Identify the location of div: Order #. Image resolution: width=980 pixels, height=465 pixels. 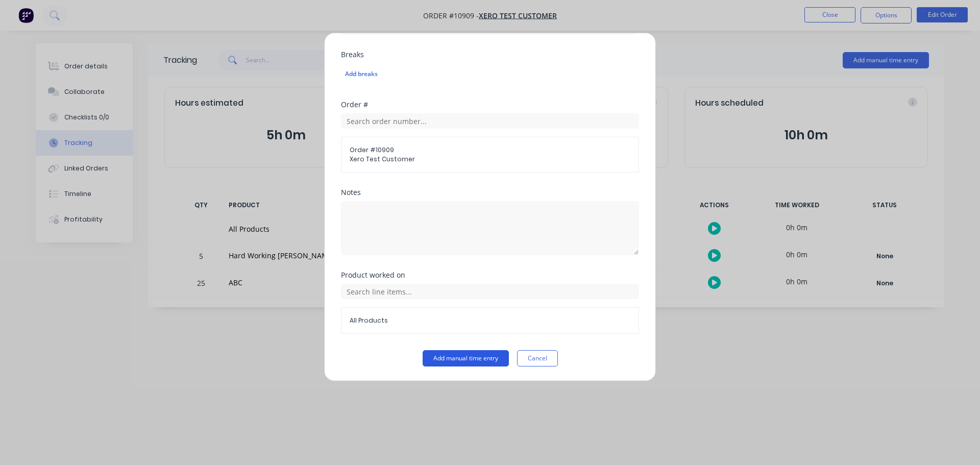
(490, 105).